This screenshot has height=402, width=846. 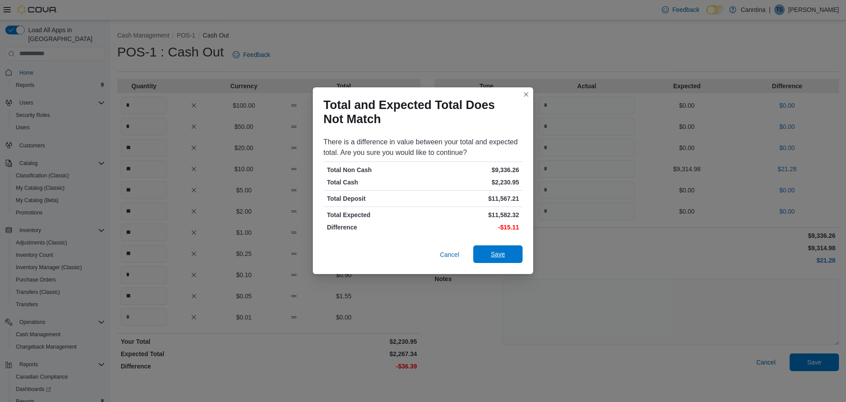 I want to click on div: There is a difference in value between your total and expected total. Are you sure you would like..., so click(x=423, y=147).